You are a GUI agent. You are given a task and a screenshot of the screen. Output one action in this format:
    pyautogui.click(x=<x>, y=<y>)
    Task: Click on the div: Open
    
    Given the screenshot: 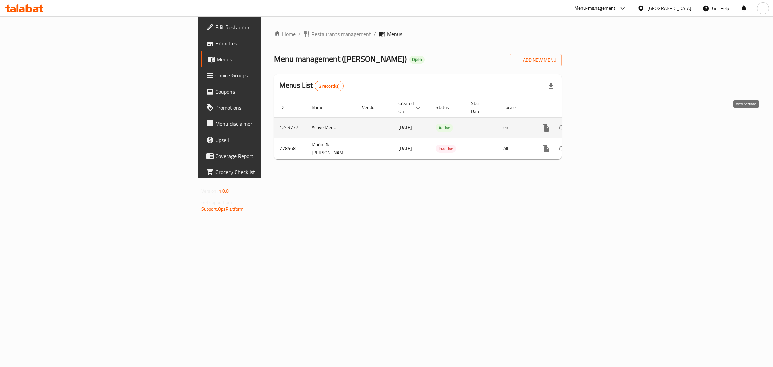 What is the action you would take?
    pyautogui.click(x=417, y=60)
    